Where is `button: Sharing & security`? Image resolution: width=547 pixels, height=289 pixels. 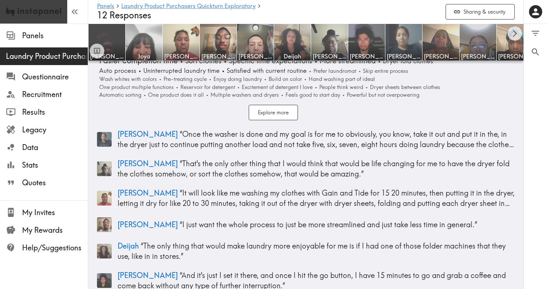 button: Sharing & security is located at coordinates (480, 12).